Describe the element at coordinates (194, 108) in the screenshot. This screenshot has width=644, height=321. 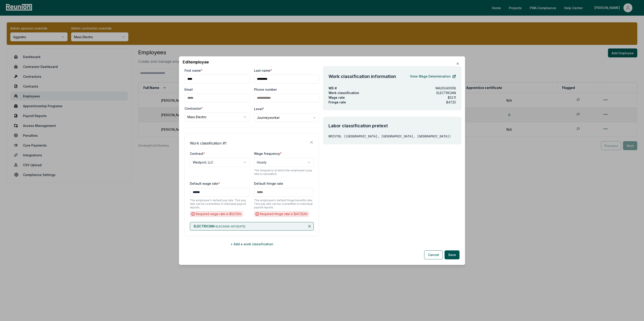
I see `label: Contractor` at that location.